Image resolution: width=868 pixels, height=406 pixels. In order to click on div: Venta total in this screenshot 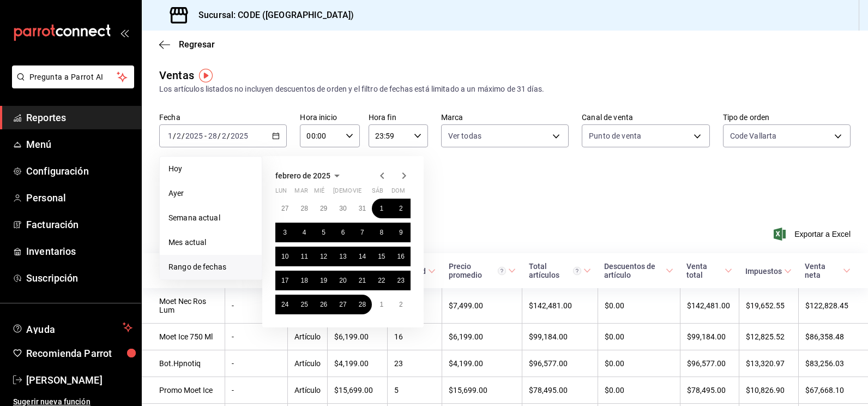, I will do `click(705, 271)`.